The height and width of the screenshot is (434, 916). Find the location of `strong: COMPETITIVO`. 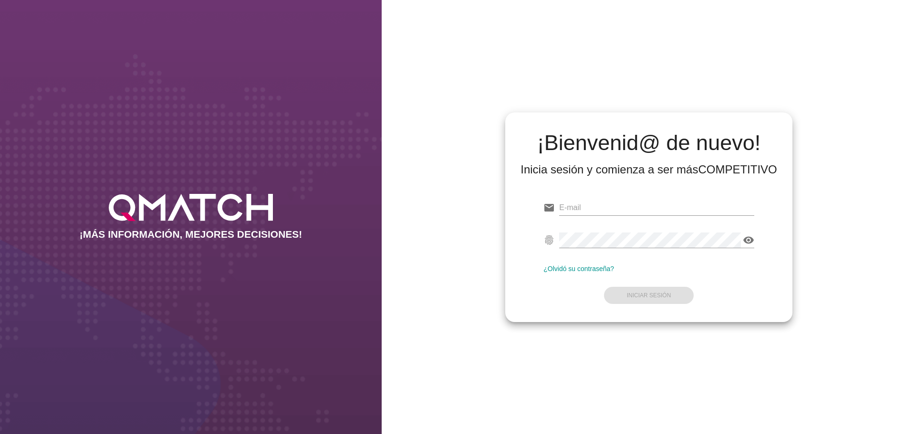

strong: COMPETITIVO is located at coordinates (737, 169).